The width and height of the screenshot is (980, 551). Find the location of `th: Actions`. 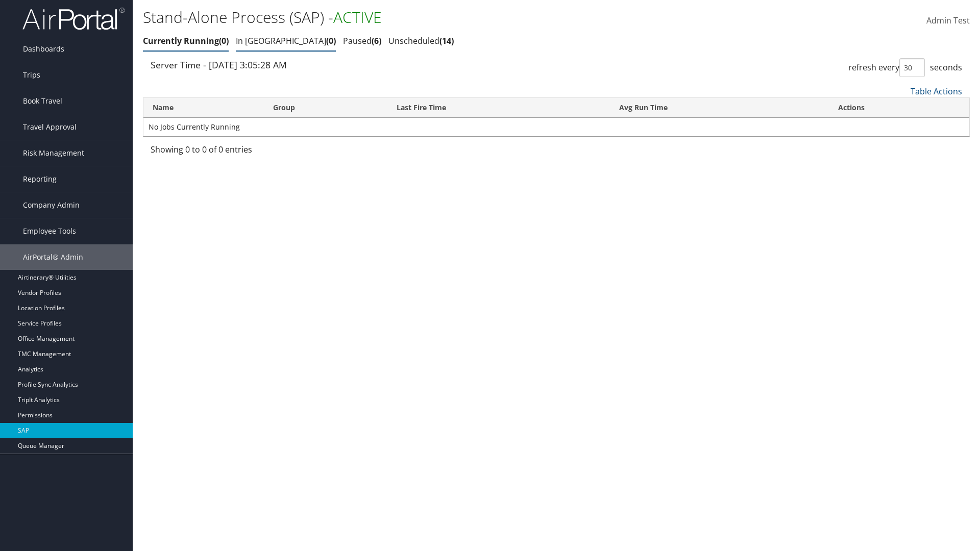

th: Actions is located at coordinates (899, 108).